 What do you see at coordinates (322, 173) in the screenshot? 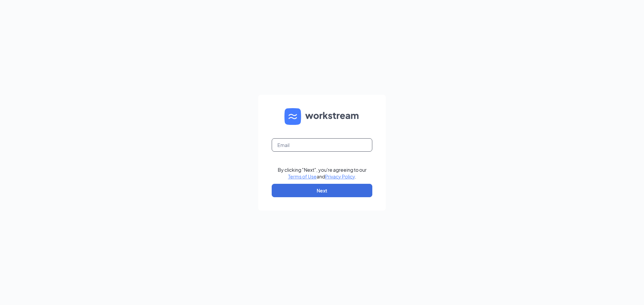
I see `div: By clicking "Next", you're agreeing to our and .` at bounding box center [322, 173].